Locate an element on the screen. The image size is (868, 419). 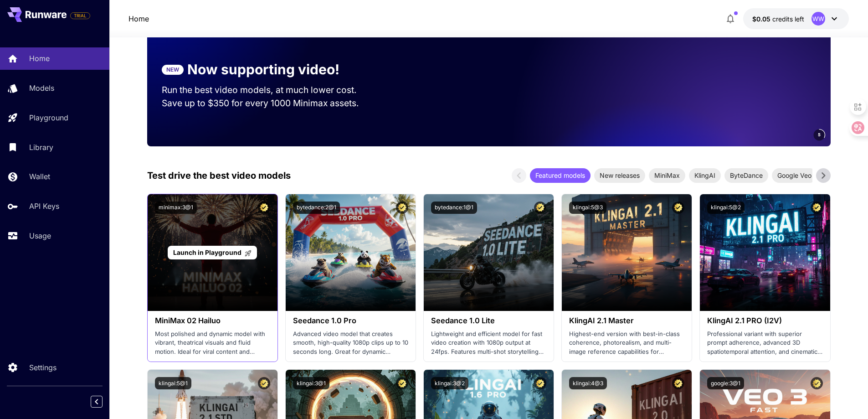
span: Launch in Playground is located at coordinates (207, 252).